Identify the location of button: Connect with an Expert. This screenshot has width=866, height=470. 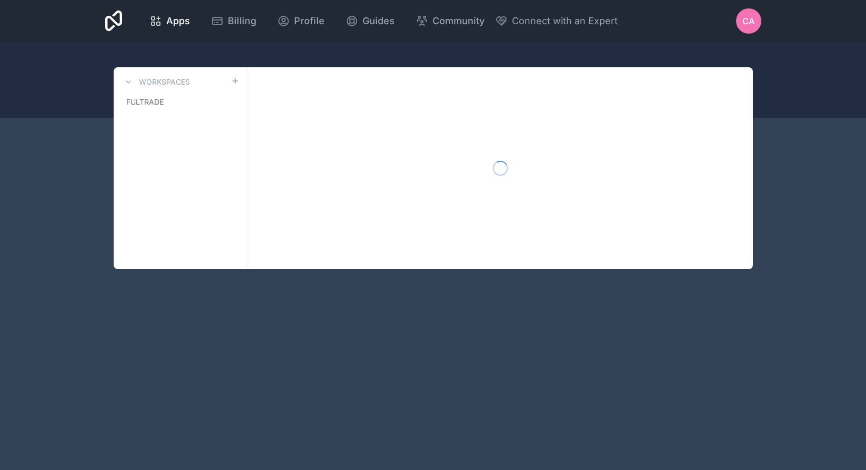
(556, 21).